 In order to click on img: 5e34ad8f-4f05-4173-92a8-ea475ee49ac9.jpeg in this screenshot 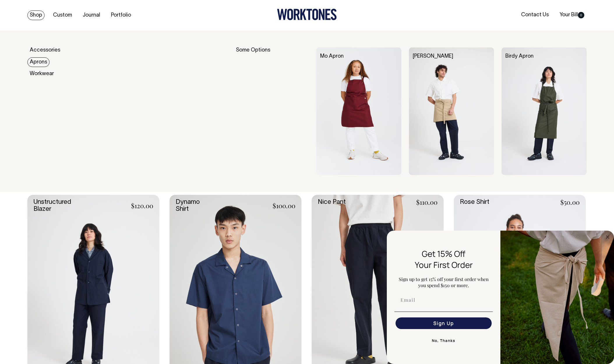, I will do `click(558, 297)`.